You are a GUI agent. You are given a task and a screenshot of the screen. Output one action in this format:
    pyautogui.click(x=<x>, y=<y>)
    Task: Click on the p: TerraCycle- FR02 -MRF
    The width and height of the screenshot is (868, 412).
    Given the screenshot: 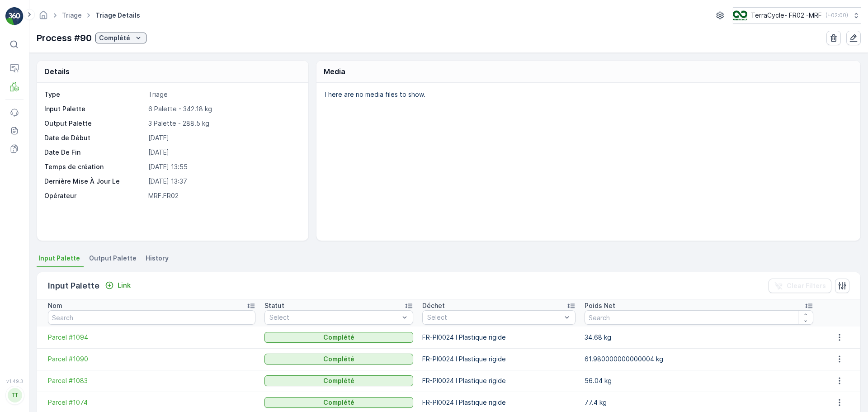 What is the action you would take?
    pyautogui.click(x=786, y=15)
    